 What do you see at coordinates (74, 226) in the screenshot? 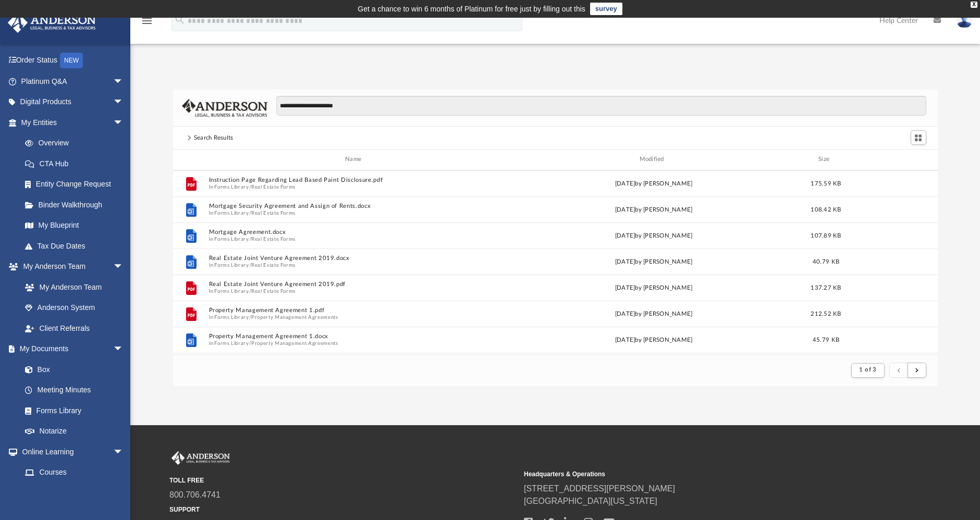
I see `a: My Blueprint` at bounding box center [74, 226].